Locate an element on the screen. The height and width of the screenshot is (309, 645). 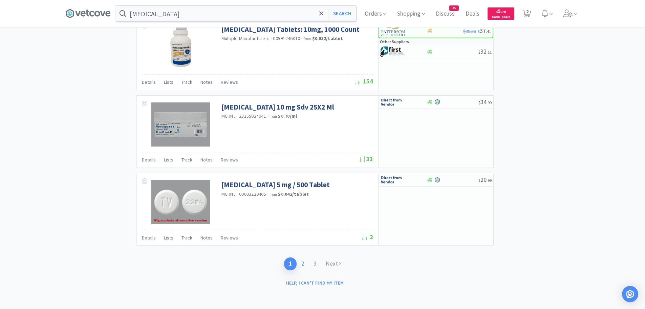
span: 37 is located at coordinates (485, 30).